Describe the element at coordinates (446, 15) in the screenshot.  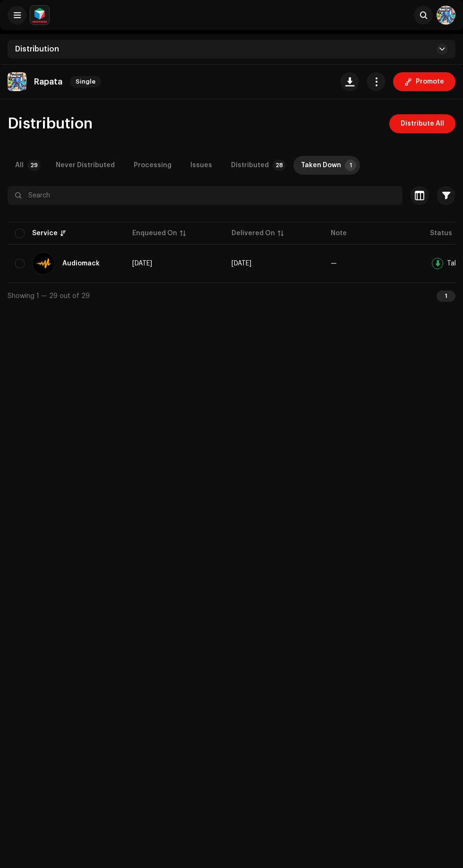
I see `img: 3a56c1f0-80d8-4695-a15f-4e186c74f792` at that location.